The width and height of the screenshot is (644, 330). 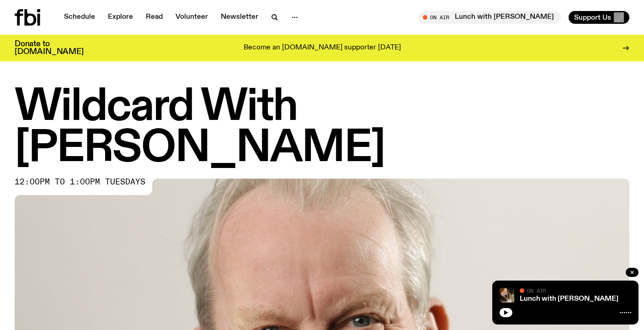 What do you see at coordinates (598, 18) in the screenshot?
I see `button: Support Us` at bounding box center [598, 18].